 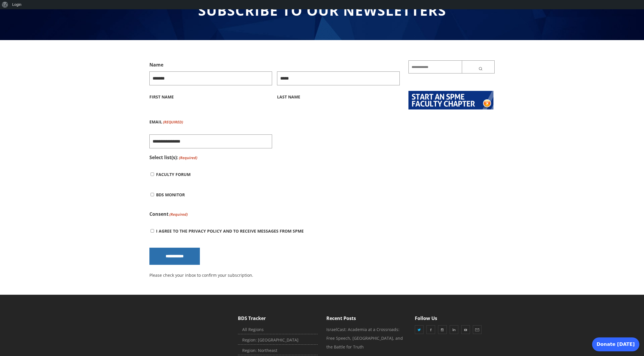 What do you see at coordinates (168, 214) in the screenshot?
I see `legend: Consent` at bounding box center [168, 214].